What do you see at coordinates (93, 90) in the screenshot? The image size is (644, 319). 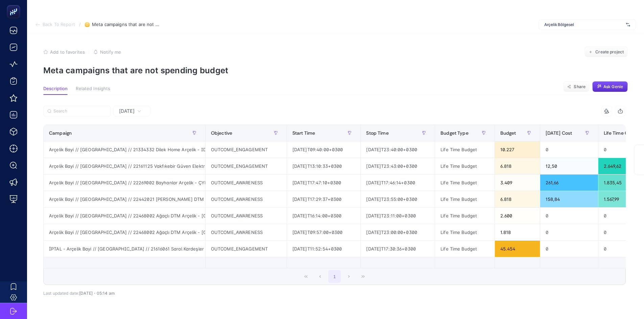 I see `button: Related Insights` at bounding box center [93, 90].